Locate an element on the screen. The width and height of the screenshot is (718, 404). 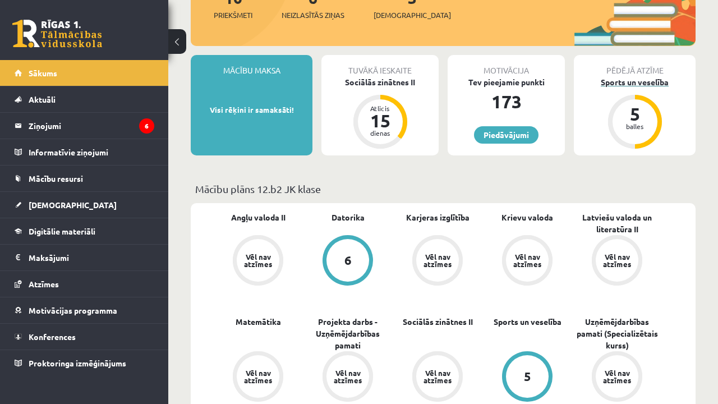
a: Sociālās zinātnes II is located at coordinates (438, 321).